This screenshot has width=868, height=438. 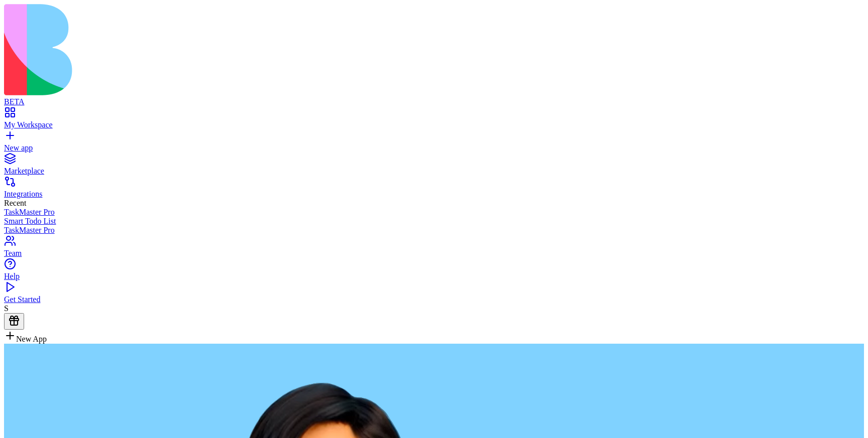 What do you see at coordinates (434, 221) in the screenshot?
I see `div: Smart Todo List` at bounding box center [434, 221].